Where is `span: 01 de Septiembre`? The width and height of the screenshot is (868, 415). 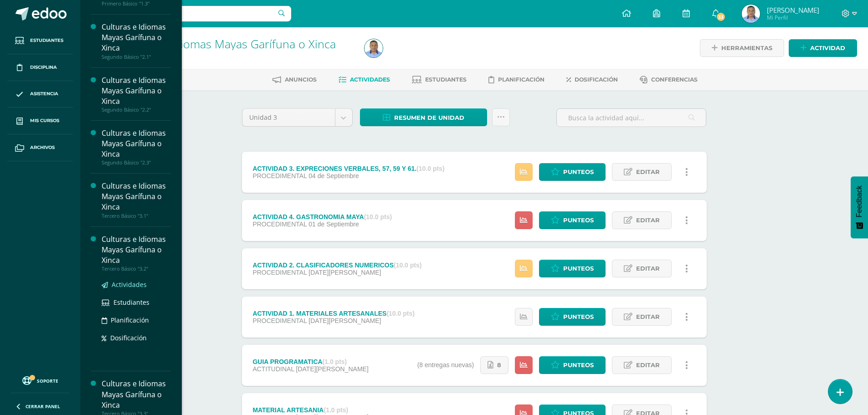 span: 01 de Septiembre is located at coordinates (333, 224).